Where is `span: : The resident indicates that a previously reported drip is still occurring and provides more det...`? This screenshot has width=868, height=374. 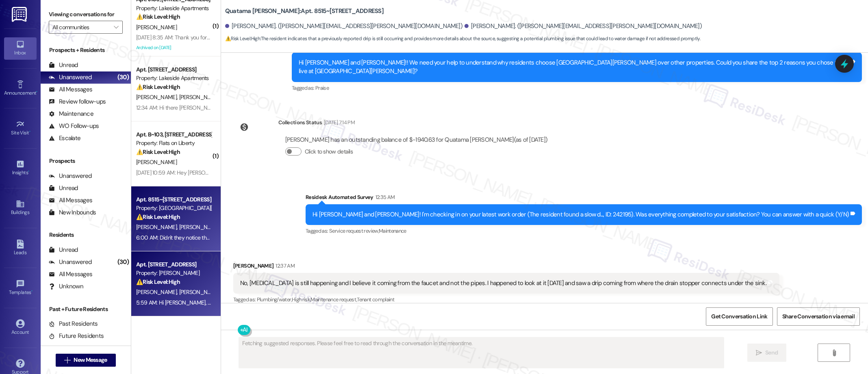
span: : The resident indicates that a previously reported drip is still occurring and provides more det... is located at coordinates (462, 39).